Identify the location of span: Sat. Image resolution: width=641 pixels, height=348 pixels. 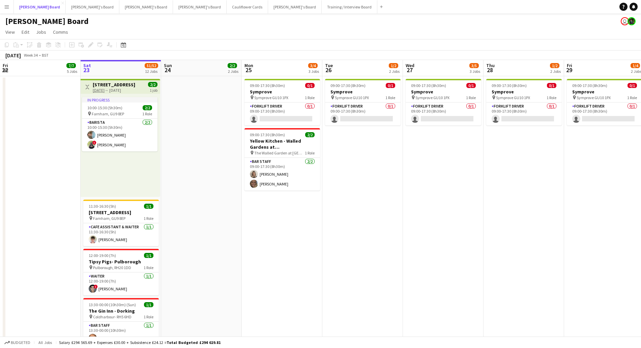
(87, 65).